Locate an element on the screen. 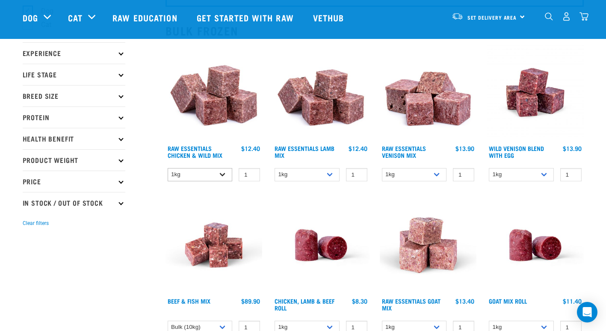 This screenshot has height=331, width=606. img: Goat M Ix 38448 is located at coordinates (428, 245).